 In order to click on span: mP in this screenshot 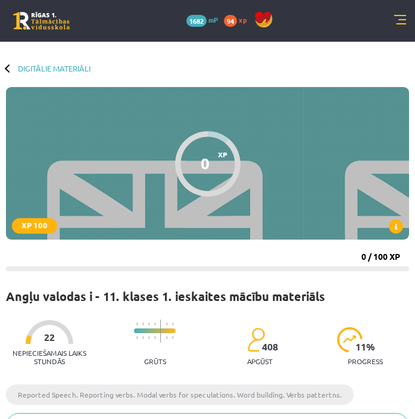, I will do `click(213, 20)`.